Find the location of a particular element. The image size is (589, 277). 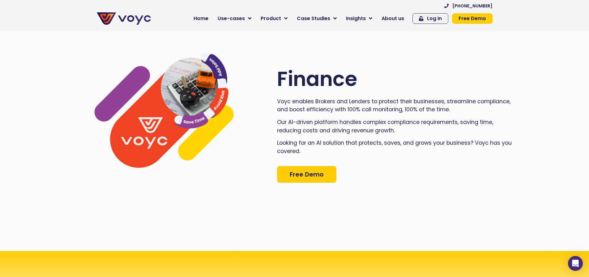

span: Our AI-driven platform handles complex compliance requirements, saving time, reducing costs and d... is located at coordinates (385, 126).